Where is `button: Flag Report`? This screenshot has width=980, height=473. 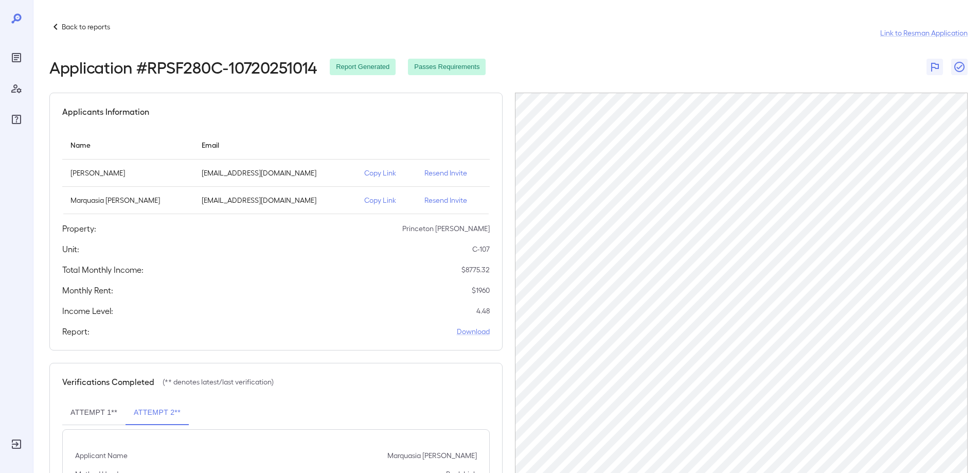
button: Flag Report is located at coordinates (934, 67).